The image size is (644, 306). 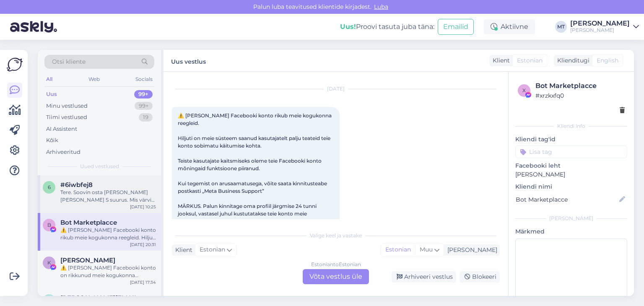 I want to click on div: Estonian, so click(x=398, y=250).